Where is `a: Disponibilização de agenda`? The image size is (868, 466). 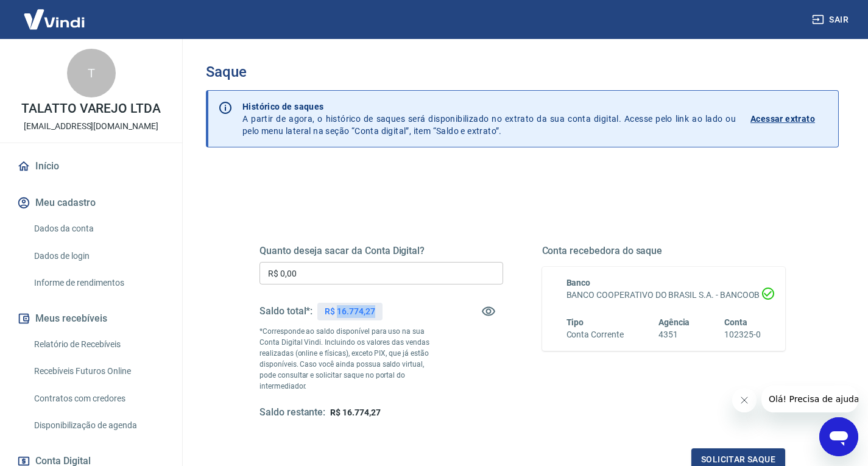
a: Disponibilização de agenda is located at coordinates (98, 425).